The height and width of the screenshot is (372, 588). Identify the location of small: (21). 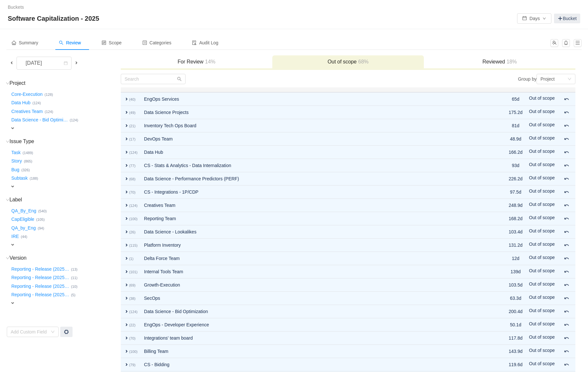
(133, 126).